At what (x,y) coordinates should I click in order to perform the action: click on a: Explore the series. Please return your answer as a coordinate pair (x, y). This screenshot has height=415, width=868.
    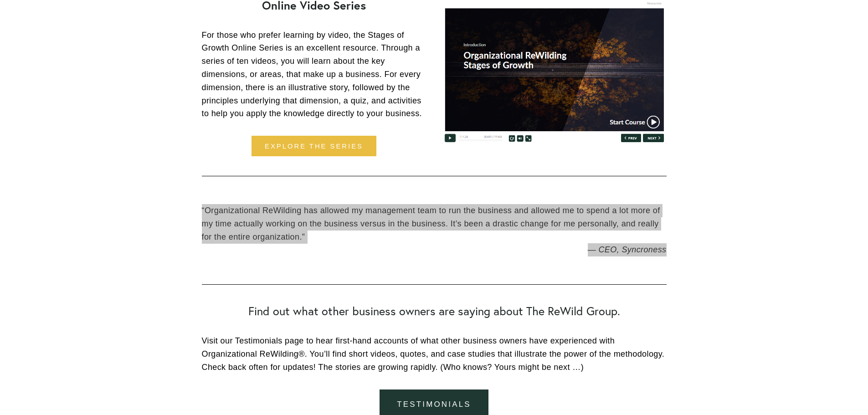
    Looking at the image, I should click on (314, 145).